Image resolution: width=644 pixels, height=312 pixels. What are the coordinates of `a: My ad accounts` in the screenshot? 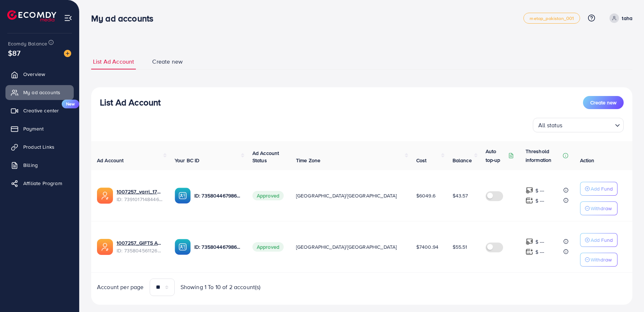 It's located at (40, 92).